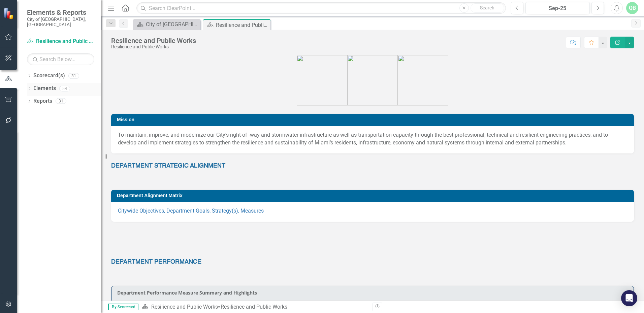 The width and height of the screenshot is (644, 313). I want to click on a: Reports, so click(43, 101).